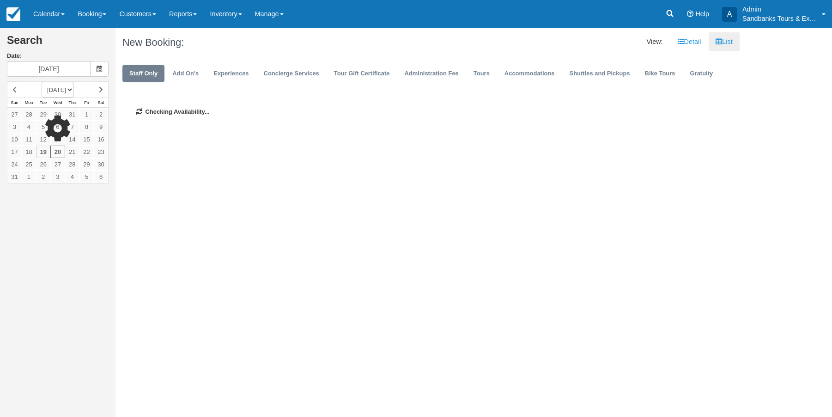 The height and width of the screenshot is (417, 832). What do you see at coordinates (724, 42) in the screenshot?
I see `a: List` at bounding box center [724, 42].